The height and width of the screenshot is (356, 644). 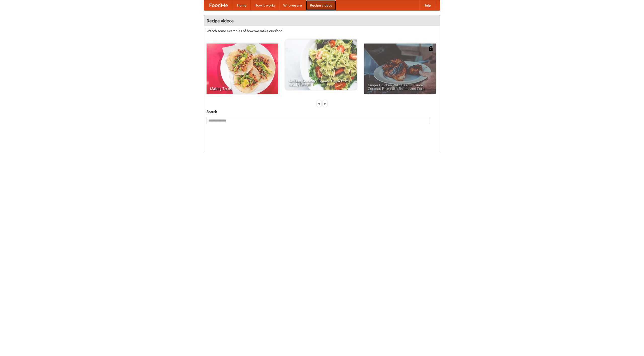 What do you see at coordinates (321, 65) in the screenshot?
I see `a: An Easy, Summery Tomato Pasta That's Ready for Fall` at bounding box center [321, 65].